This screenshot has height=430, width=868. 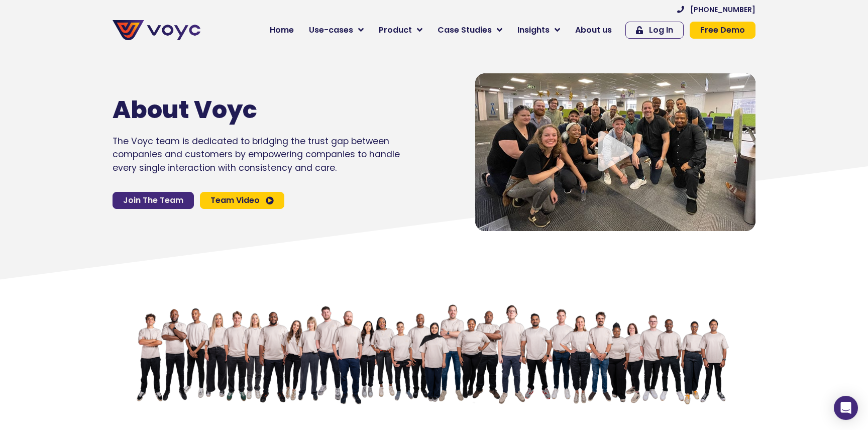 I want to click on a: Team Video, so click(x=242, y=200).